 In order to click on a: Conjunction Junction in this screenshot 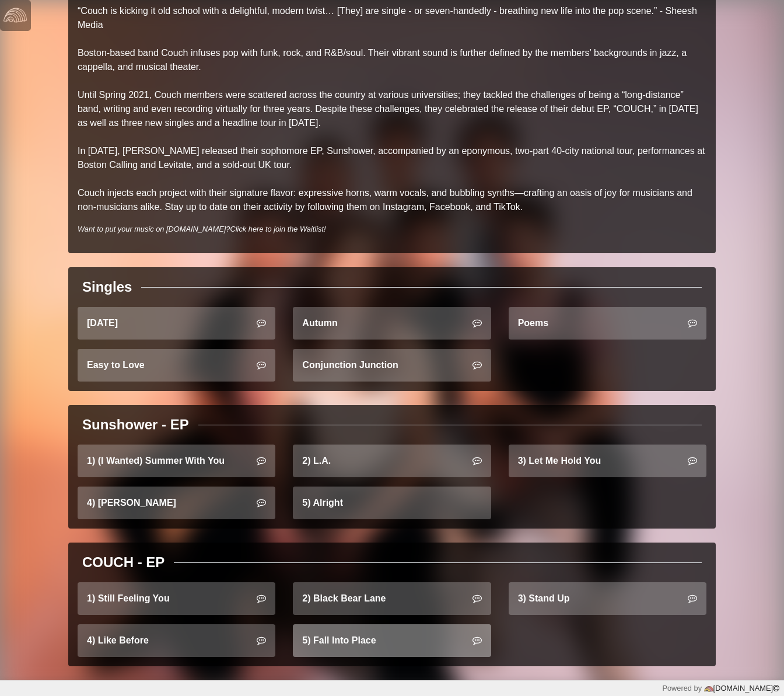, I will do `click(392, 365)`.